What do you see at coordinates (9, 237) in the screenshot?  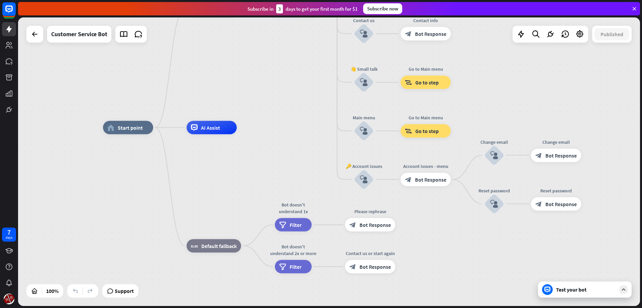 I see `div: days` at bounding box center [9, 237].